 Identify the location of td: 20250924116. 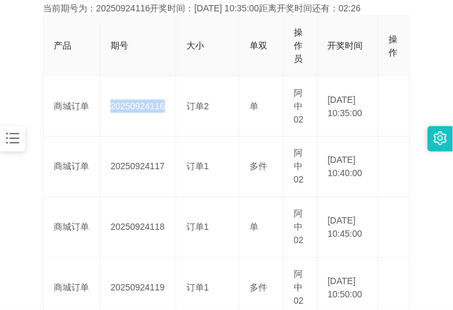
(138, 107).